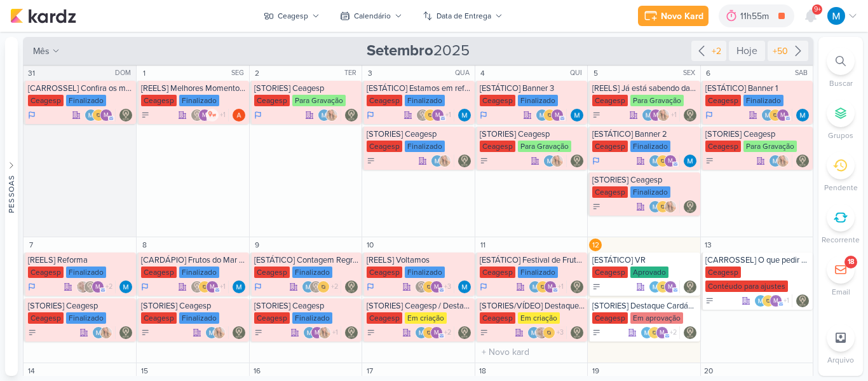 The width and height of the screenshot is (868, 381). Describe the element at coordinates (426, 318) in the screenshot. I see `div: Em criação` at that location.